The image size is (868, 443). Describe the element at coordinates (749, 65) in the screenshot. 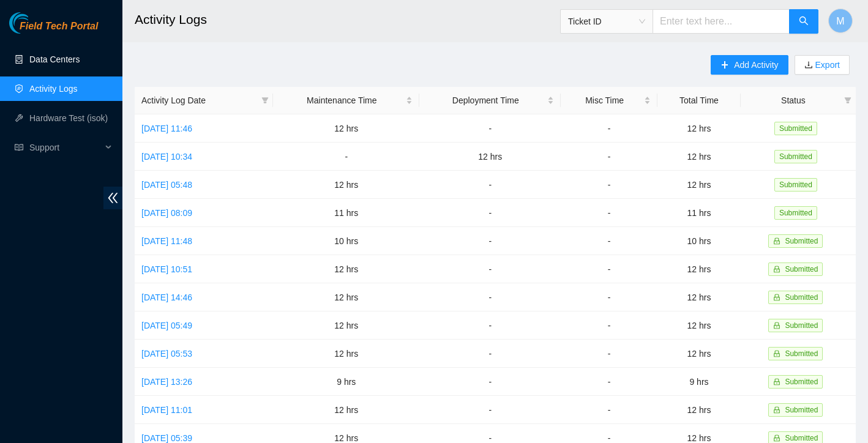

I see `button: plusAdd Activity` at that location.